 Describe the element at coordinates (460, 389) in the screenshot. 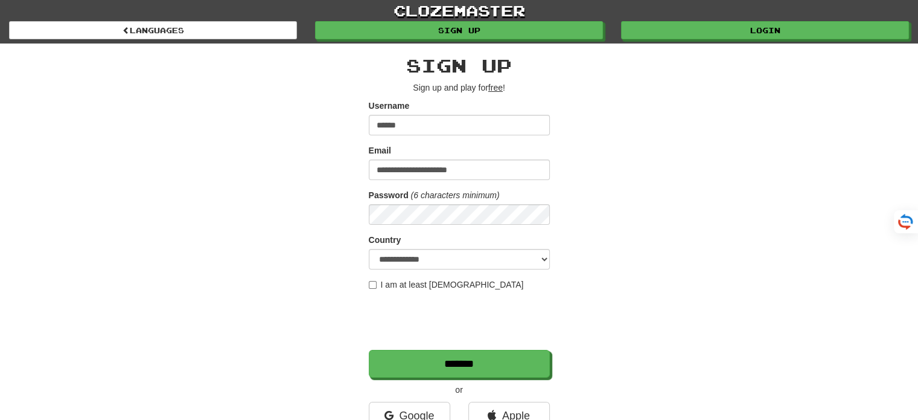

I see `p: or` at that location.